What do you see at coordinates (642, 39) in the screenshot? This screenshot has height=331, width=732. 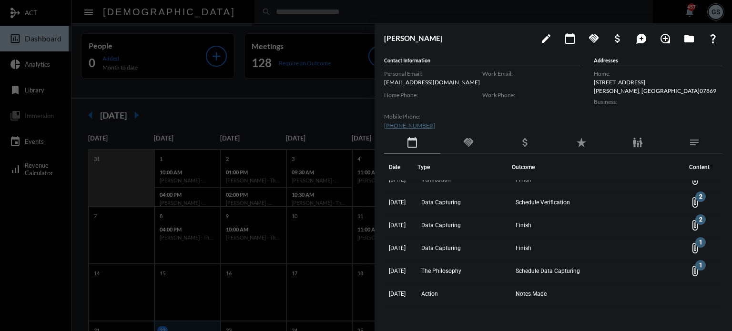 I see `mat-icon: maps_ugc` at bounding box center [642, 39].